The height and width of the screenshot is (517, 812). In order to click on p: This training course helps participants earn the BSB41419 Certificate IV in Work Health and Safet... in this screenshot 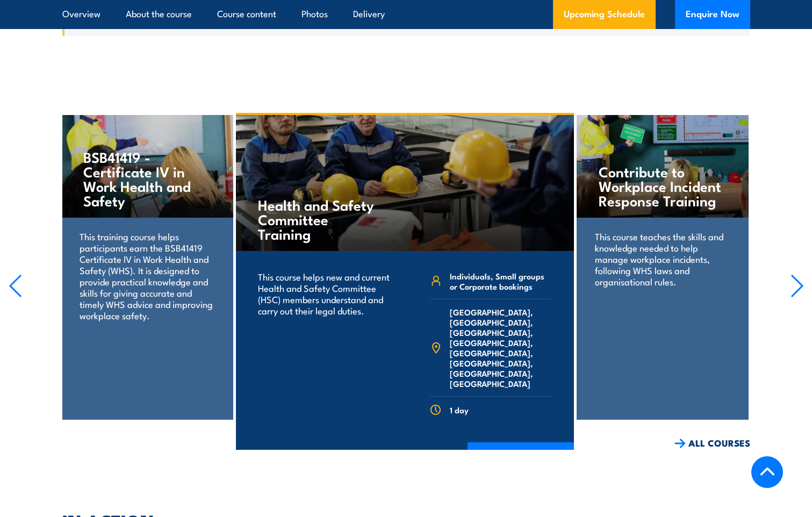, I will do `click(147, 276)`.